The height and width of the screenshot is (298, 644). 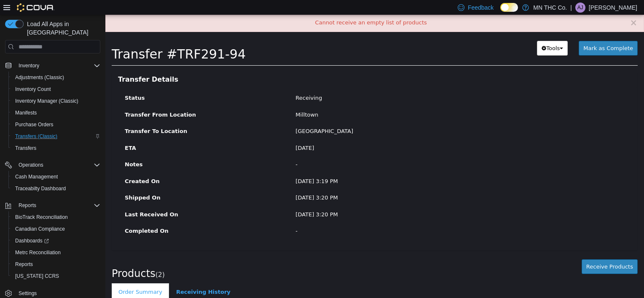 What do you see at coordinates (354, 83) in the screenshot?
I see `div: Receiving` at bounding box center [354, 83].